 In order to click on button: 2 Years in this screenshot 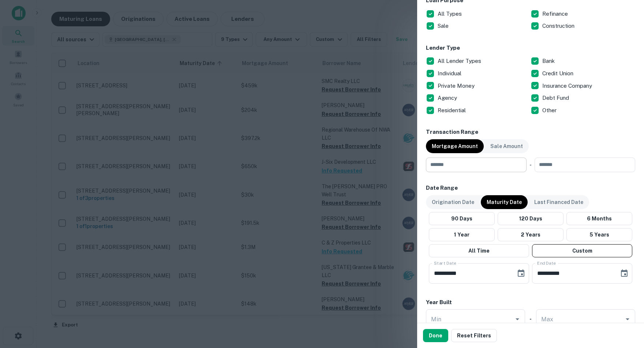, I will do `click(531, 235)`.